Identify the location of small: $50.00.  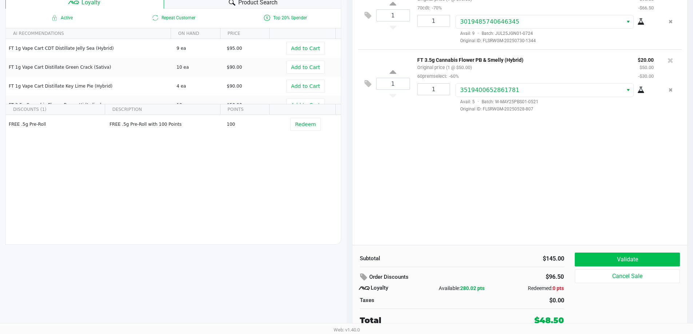
(646, 67).